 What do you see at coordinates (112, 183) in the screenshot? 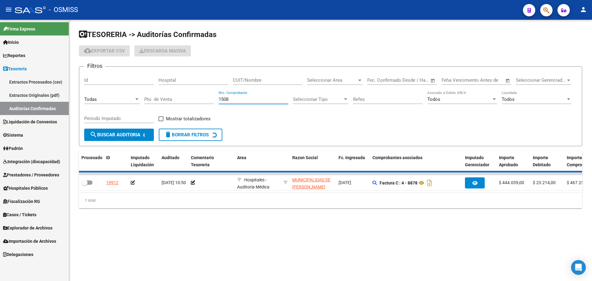
I see `div: 19912` at bounding box center [112, 183].